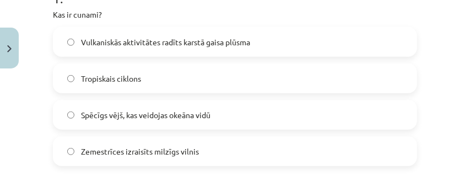  Describe the element at coordinates (111, 78) in the screenshot. I see `span: Tropiskais ciklons` at that location.